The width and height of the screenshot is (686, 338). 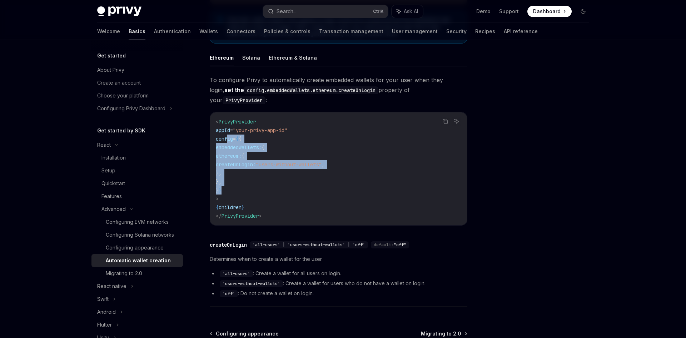 What do you see at coordinates (131, 109) in the screenshot?
I see `div: Configuring Privy Dashboard` at bounding box center [131, 109].